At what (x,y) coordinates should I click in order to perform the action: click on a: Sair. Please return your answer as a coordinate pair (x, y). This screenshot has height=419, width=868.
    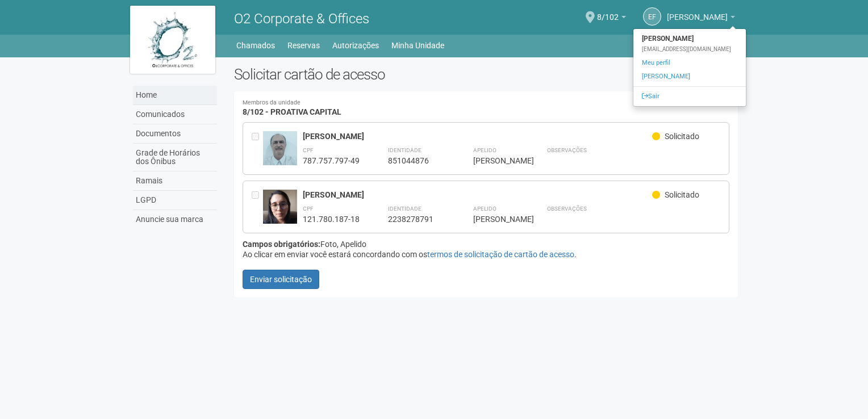
    Looking at the image, I should click on (690, 96).